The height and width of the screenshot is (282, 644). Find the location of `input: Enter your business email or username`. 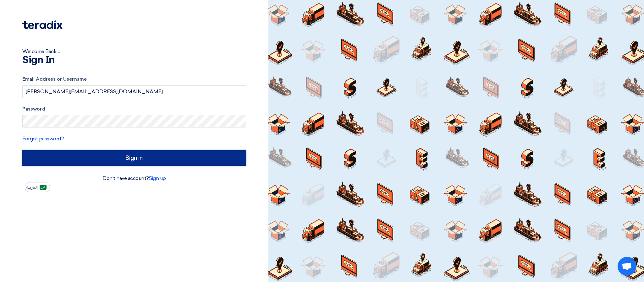

input: Enter your business email or username is located at coordinates (134, 92).